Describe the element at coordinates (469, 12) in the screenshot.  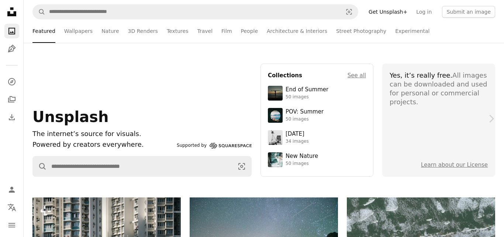
I see `button: Submit an image` at that location.